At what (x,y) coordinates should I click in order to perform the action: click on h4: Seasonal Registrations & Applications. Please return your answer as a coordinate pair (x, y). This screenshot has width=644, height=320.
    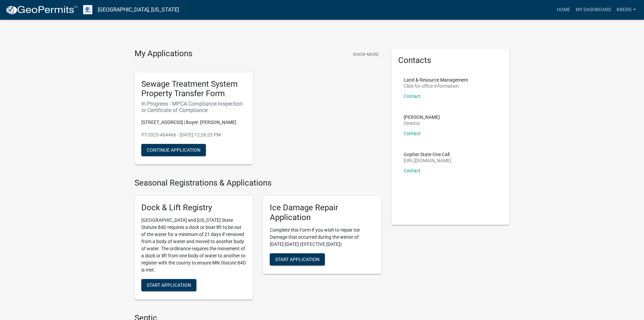
    Looking at the image, I should click on (258, 183).